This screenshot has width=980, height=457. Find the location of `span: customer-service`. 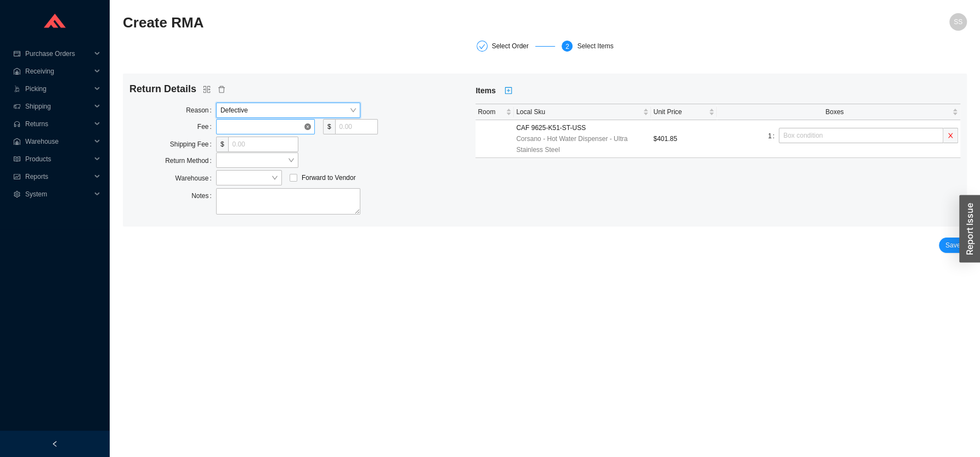

span: customer-service is located at coordinates (17, 124).